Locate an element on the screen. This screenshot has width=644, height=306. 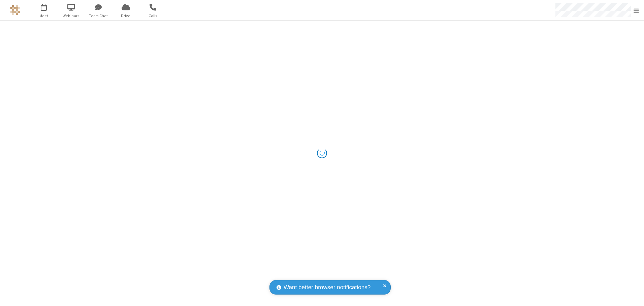
span: Team Chat is located at coordinates (98, 16).